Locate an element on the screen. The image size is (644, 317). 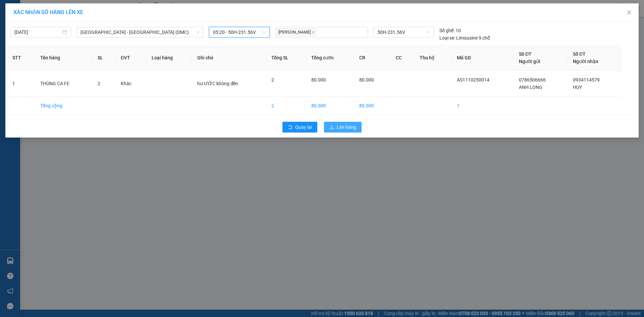
th: Tổng cước is located at coordinates (329, 58).